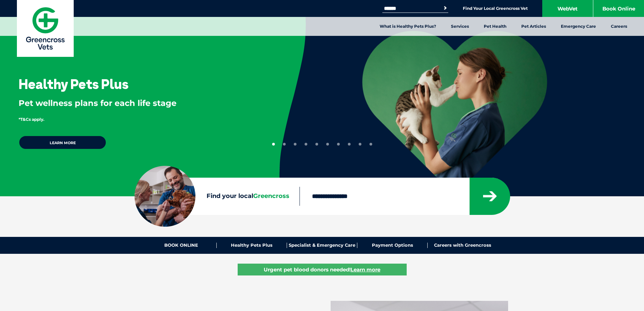 The image size is (644, 311). I want to click on a: Careers with Greencross, so click(462, 245).